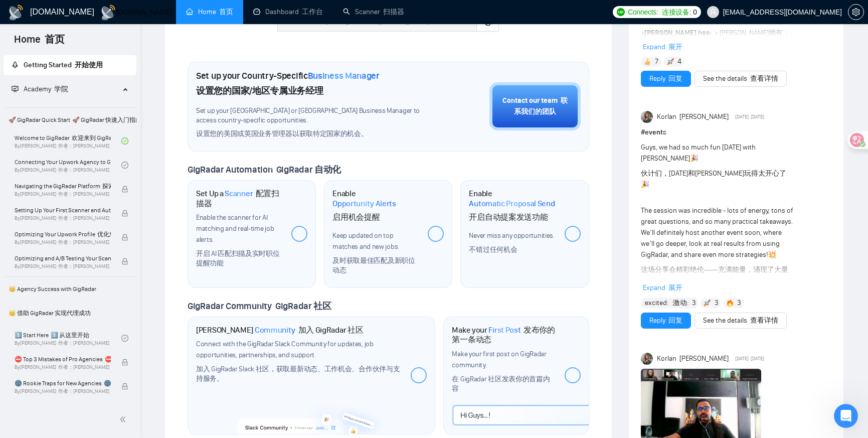 The width and height of the screenshot is (868, 438). Describe the element at coordinates (125, 165) in the screenshot. I see `span: check-circle` at that location.